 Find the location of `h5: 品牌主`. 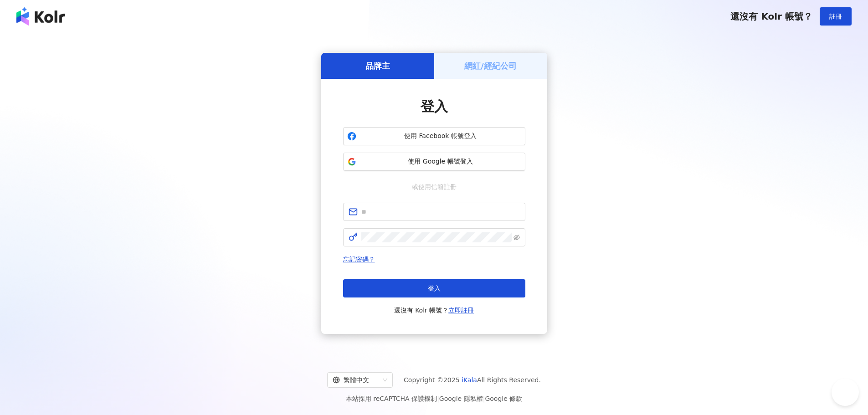

h5: 品牌主 is located at coordinates (378, 65).